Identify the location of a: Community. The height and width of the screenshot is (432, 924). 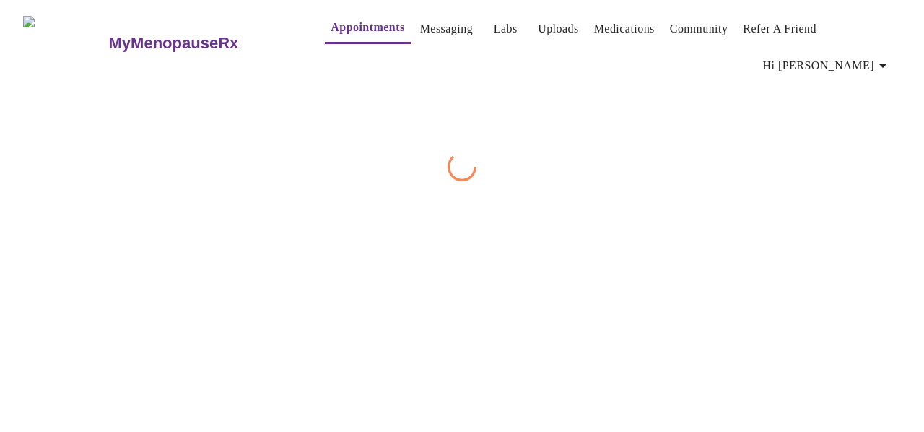
(699, 29).